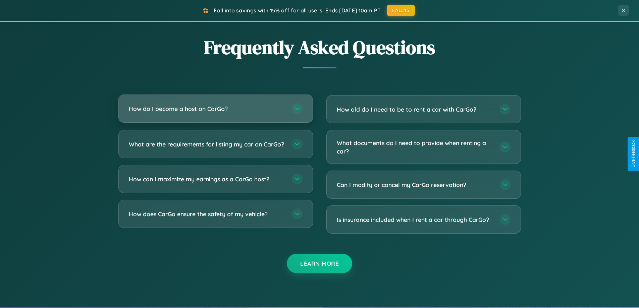  I want to click on h3: Is insurance included when I rent a car through CarGo?, so click(415, 220).